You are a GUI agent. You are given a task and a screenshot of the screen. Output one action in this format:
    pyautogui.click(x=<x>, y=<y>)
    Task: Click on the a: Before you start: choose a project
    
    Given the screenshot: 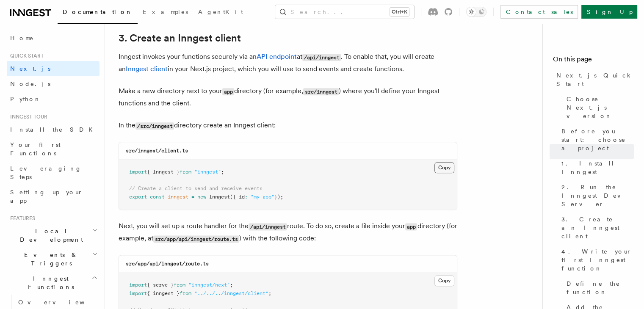 What is the action you would take?
    pyautogui.click(x=596, y=140)
    